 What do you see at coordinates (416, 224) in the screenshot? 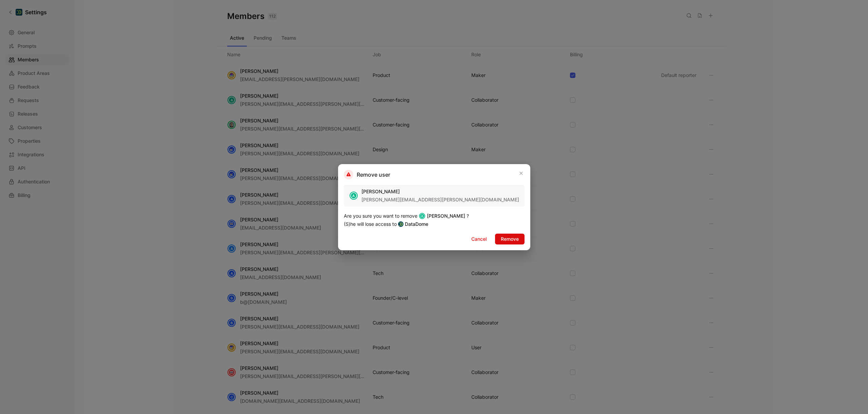
I see `span: DataDome` at bounding box center [416, 224].